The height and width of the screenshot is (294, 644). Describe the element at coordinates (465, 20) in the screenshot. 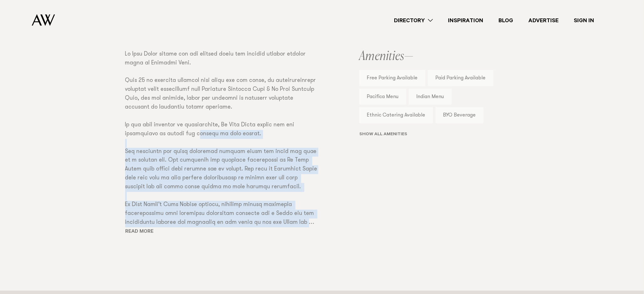

I see `a: Inspiration` at that location.